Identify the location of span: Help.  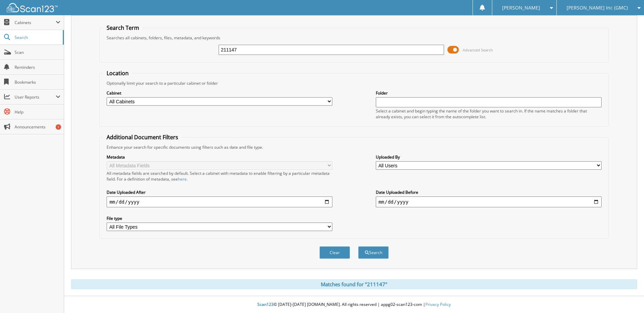
(37, 112).